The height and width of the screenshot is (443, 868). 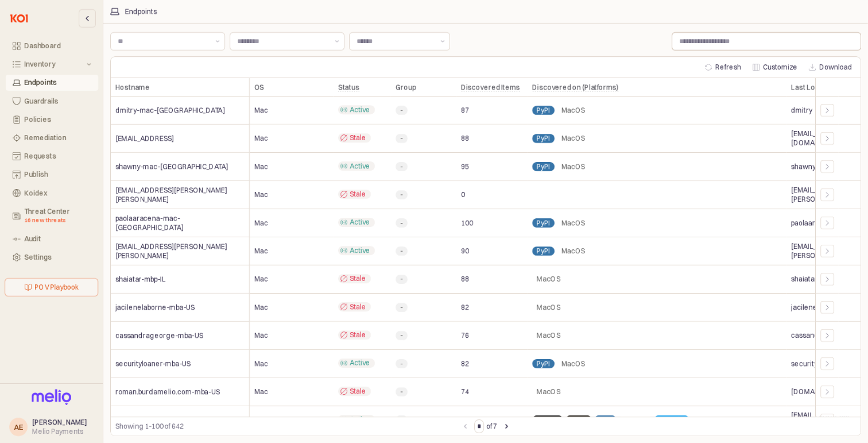 I want to click on button: Refresh, so click(x=722, y=67).